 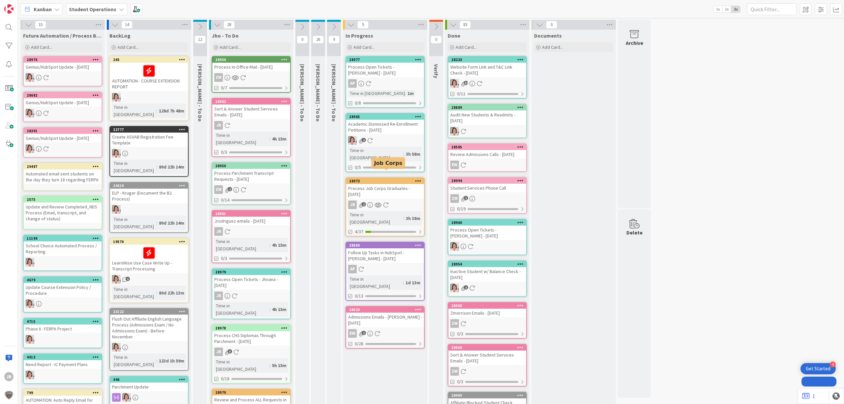 What do you see at coordinates (63, 329) in the screenshot?
I see `div: Phase II - FERPA Project` at bounding box center [63, 329].